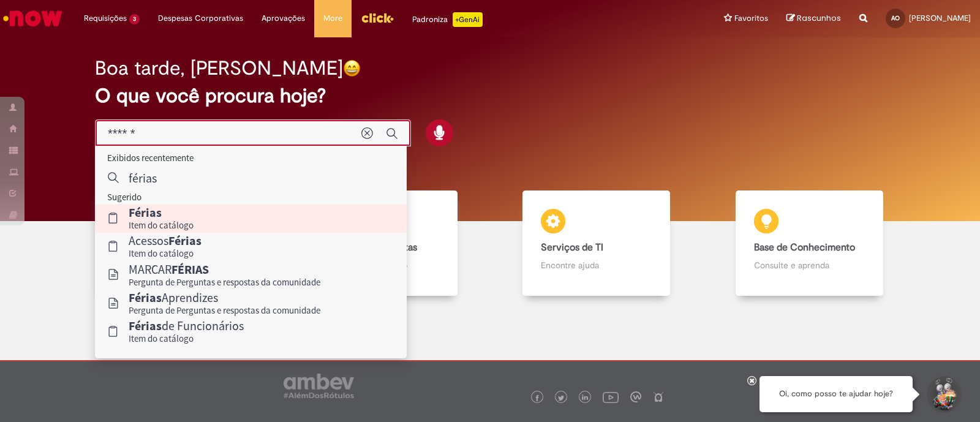 This screenshot has height=422, width=980. I want to click on span: Rascunhos, so click(820, 18).